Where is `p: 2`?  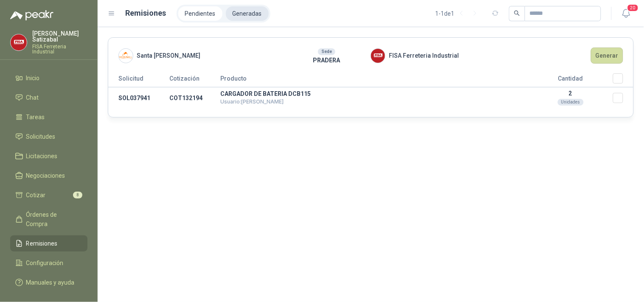
p: 2 is located at coordinates (570, 93).